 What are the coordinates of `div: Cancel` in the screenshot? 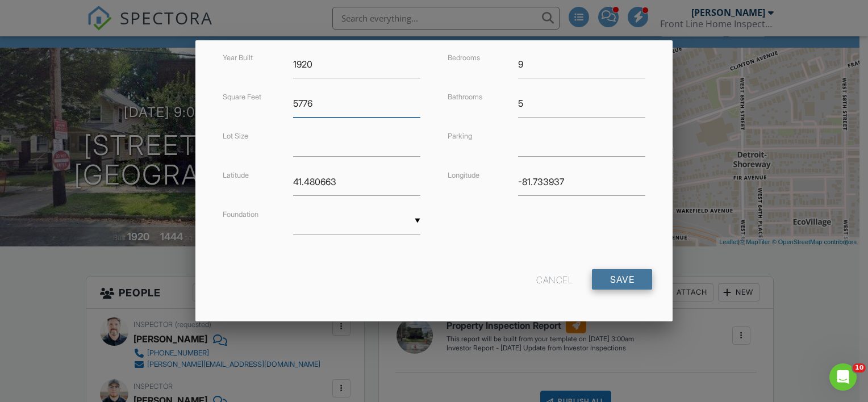 It's located at (554, 279).